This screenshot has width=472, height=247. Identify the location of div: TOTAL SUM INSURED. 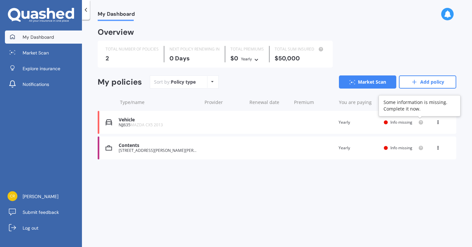
(299, 49).